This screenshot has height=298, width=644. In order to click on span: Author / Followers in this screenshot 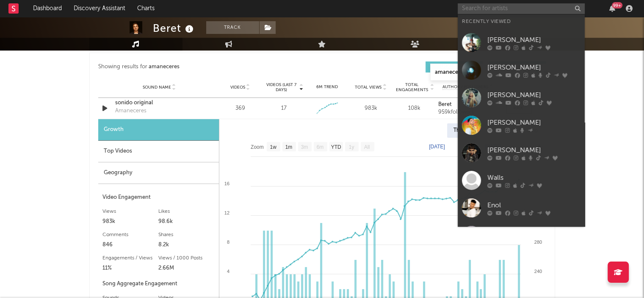, I will do `click(466, 87)`.